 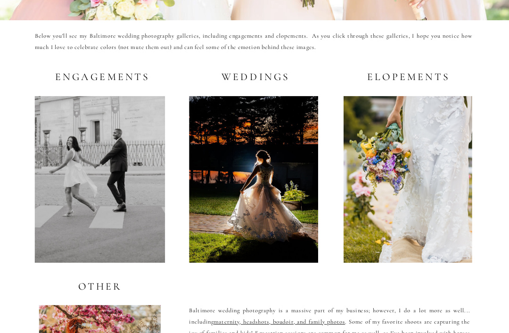 I want to click on h2: other, so click(x=100, y=287).